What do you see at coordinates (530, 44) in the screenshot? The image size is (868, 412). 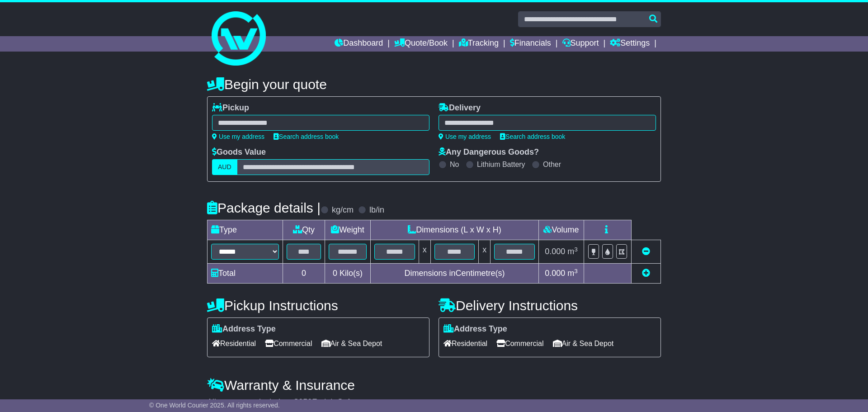 I see `a: Financials` at bounding box center [530, 44].